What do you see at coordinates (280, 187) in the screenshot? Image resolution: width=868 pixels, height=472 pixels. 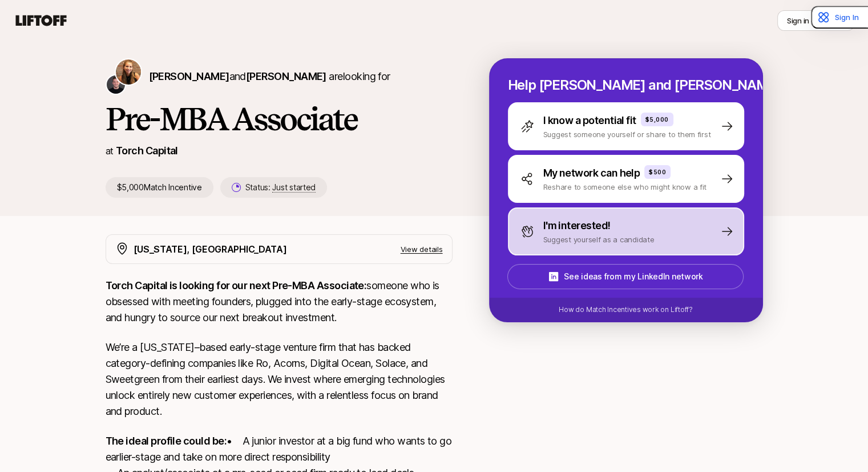 I see `p: Status:` at bounding box center [280, 187].